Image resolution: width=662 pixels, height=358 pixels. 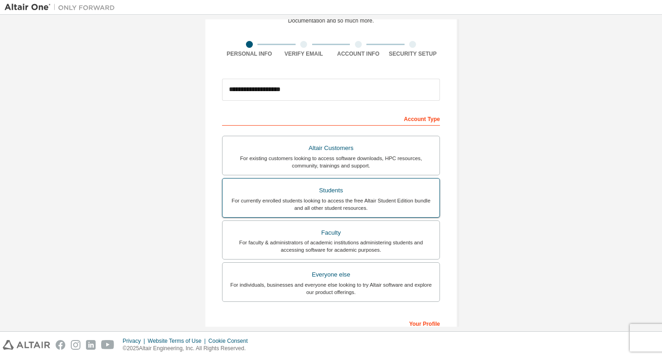 What do you see at coordinates (135, 341) in the screenshot?
I see `div: Privacy` at bounding box center [135, 341].